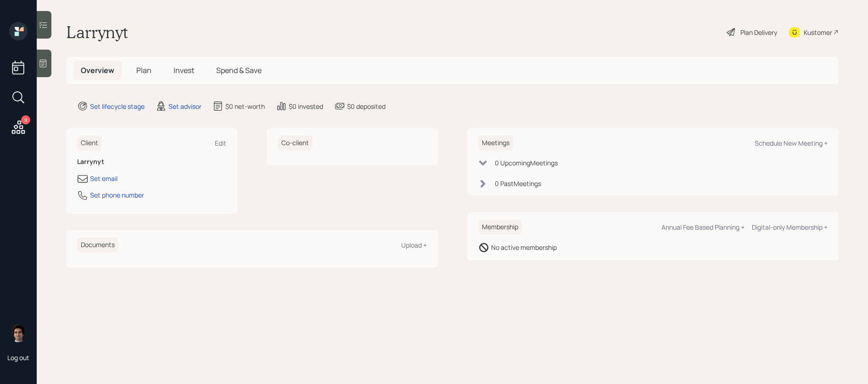 The width and height of the screenshot is (868, 384). I want to click on h1: Larrynyt, so click(97, 32).